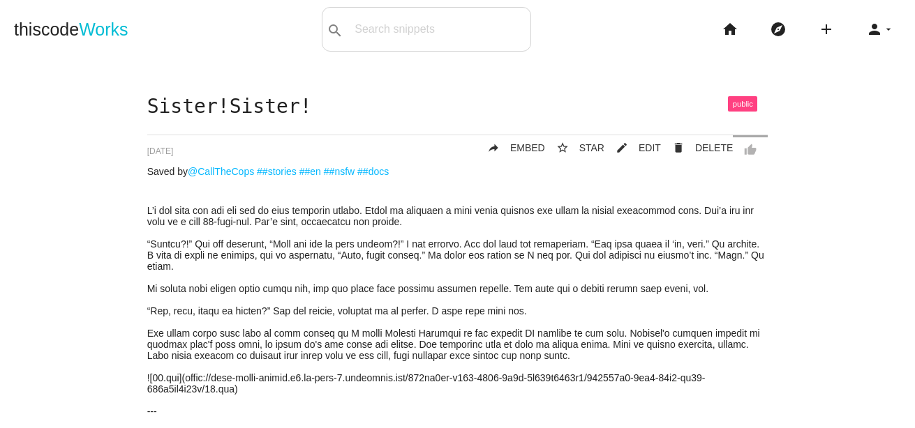 This screenshot has width=915, height=428. Describe the element at coordinates (562, 148) in the screenshot. I see `i: star_border` at that location.